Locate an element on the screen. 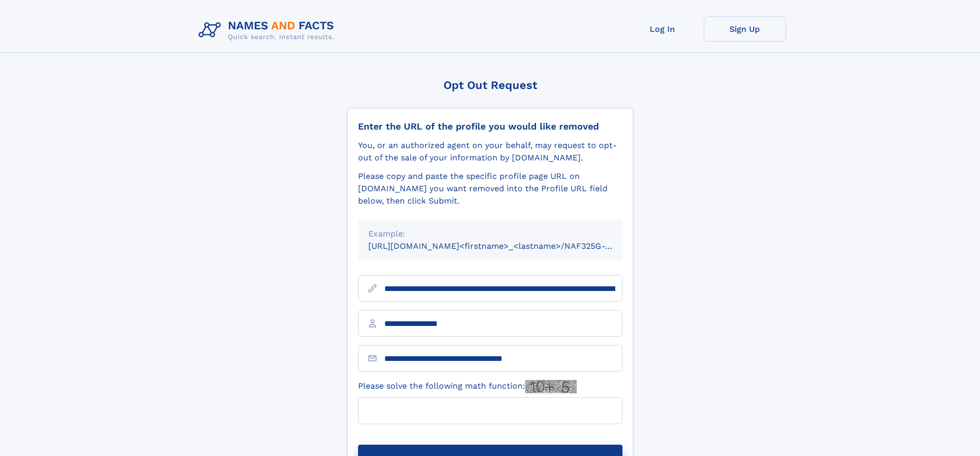  div: You, or an authorized agent on your behalf, may request to opt-out of the sale of your informatio... is located at coordinates (490, 151).